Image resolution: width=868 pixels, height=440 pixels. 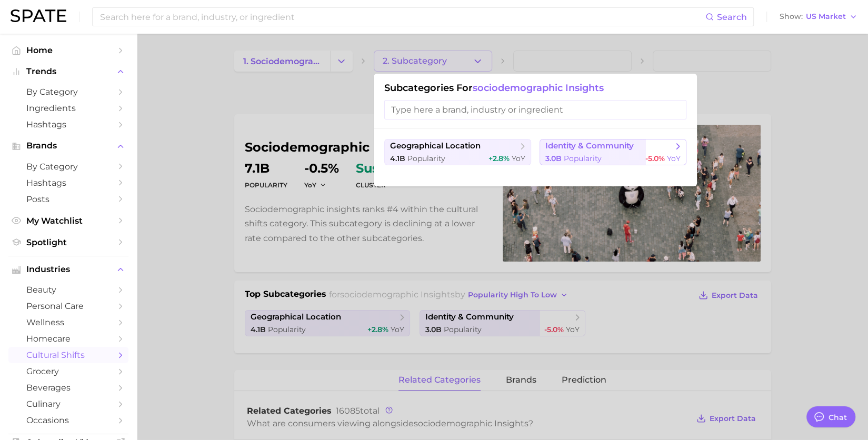 What do you see at coordinates (69, 50) in the screenshot?
I see `span: Home` at bounding box center [69, 50].